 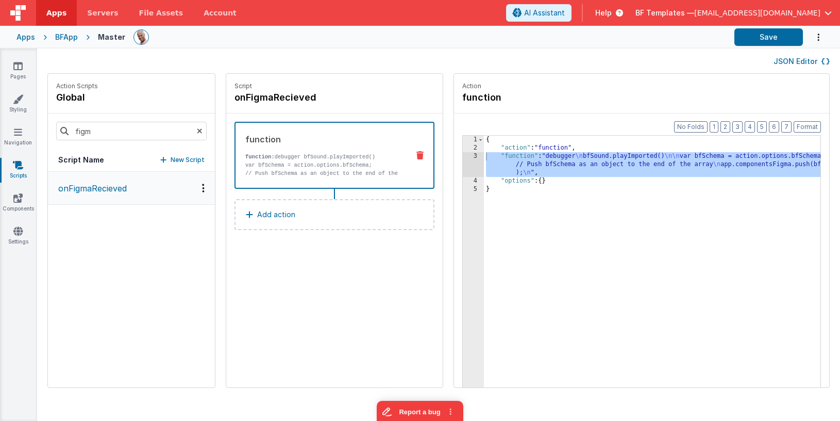 What do you see at coordinates (323, 165) in the screenshot?
I see `p: var bfSchema = action.options.bfSchema;` at bounding box center [323, 165].